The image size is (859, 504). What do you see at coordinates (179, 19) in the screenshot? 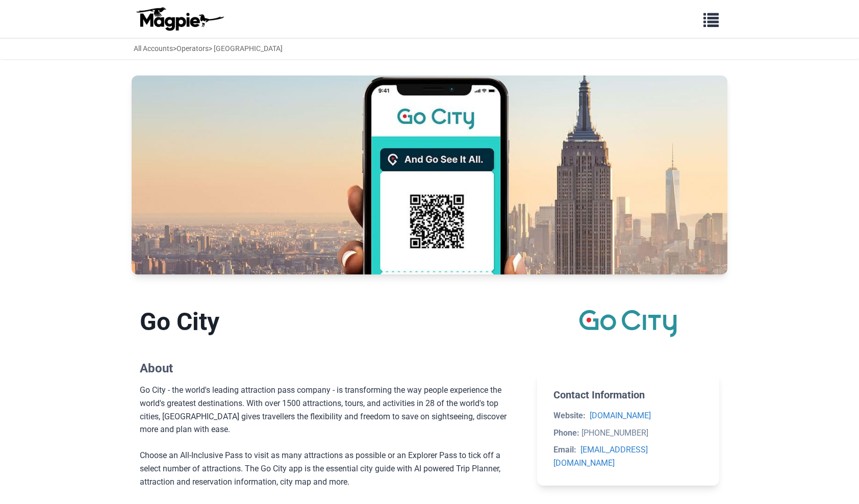
I see `img: logo-ab69f6fb50320c5b225c76a69d11143b.png` at bounding box center [179, 19].